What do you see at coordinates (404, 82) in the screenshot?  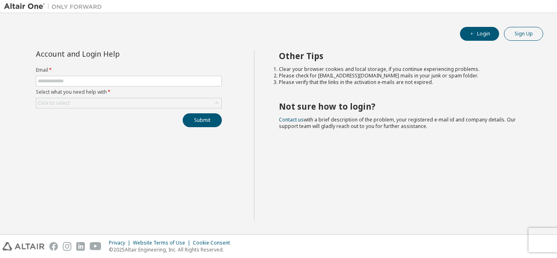 I see `li: Please verify that the links in the activation e-mails are not expired.` at bounding box center [404, 82].